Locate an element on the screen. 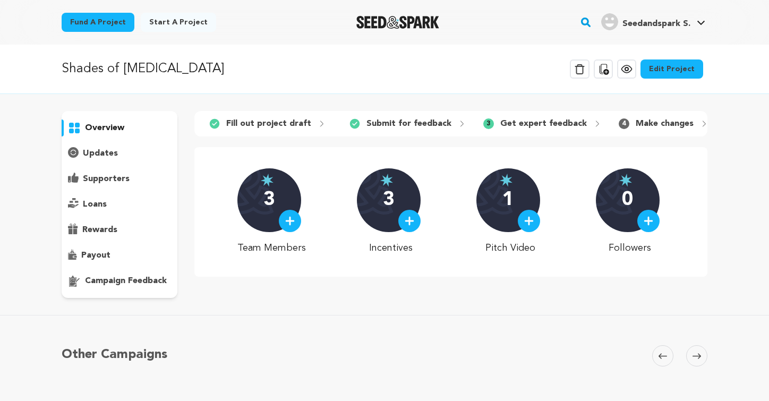 The image size is (769, 401). div: Seedandspark S.'s Profile is located at coordinates (646, 22).